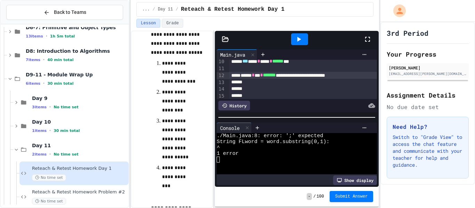 The width and height of the screenshot is (475, 208). What do you see at coordinates (428, 107) in the screenshot?
I see `div: No due date set` at bounding box center [428, 107].